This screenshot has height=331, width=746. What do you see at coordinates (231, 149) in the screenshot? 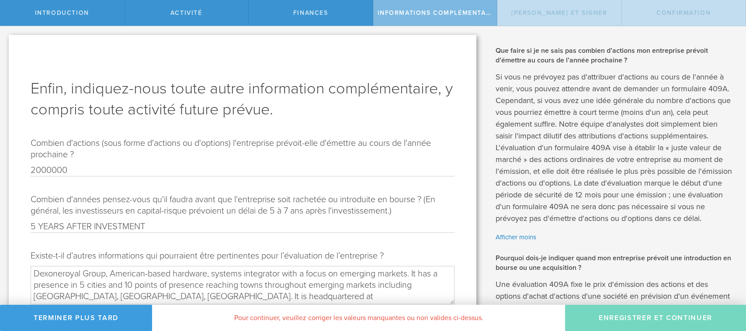
I see `font: Combien d'actions (sous forme d'actions ou d'options) l'entreprise prévoit-elle d'émettre au cour...` at bounding box center [231, 149].